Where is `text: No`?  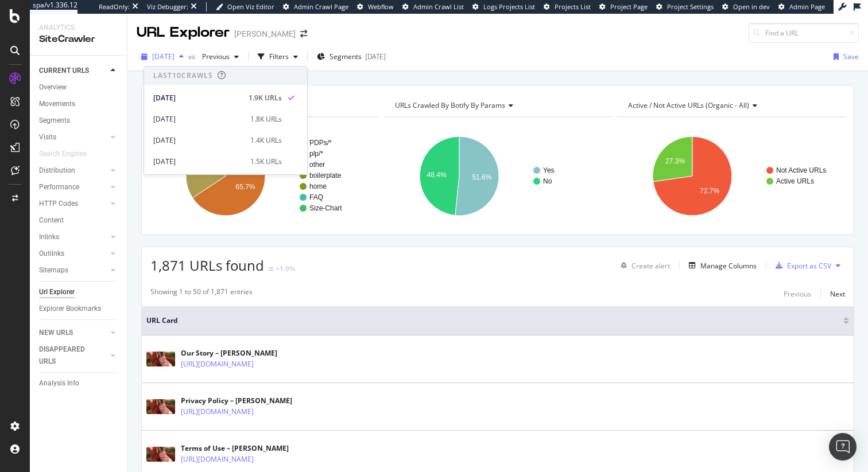
text: No is located at coordinates (548, 181).